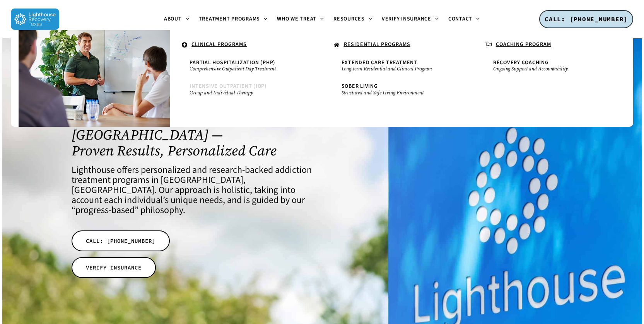 The image size is (644, 324). Describe the element at coordinates (219, 44) in the screenshot. I see `u: CLINICAL PROGRAMS` at that location.